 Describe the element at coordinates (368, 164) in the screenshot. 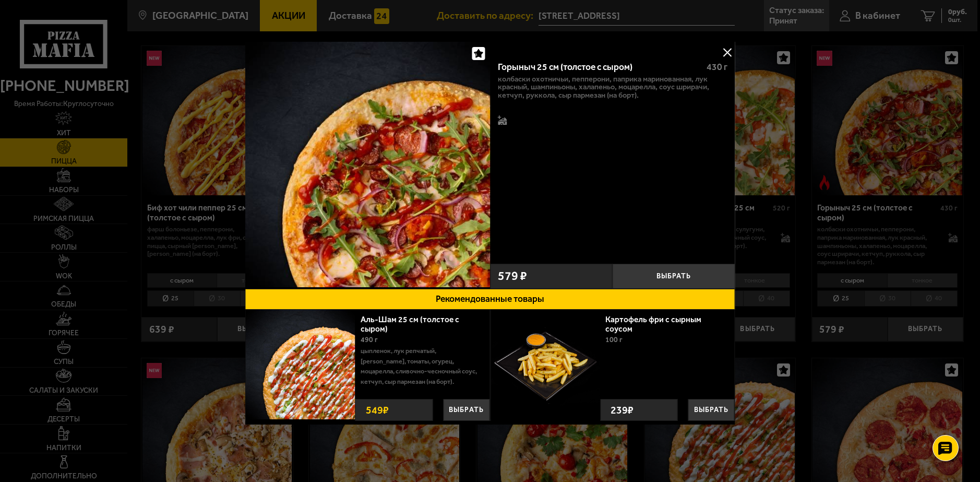

I see `img: Горыныч 25 см (толстое с сыром)` at that location.